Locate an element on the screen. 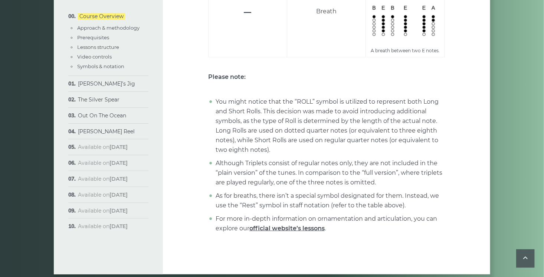 The height and width of the screenshot is (277, 544). strong: Please note: is located at coordinates (227, 77).